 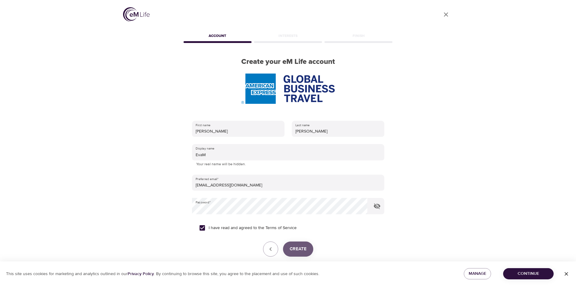 What do you see at coordinates (446, 15) in the screenshot?
I see `a: close` at bounding box center [446, 15].